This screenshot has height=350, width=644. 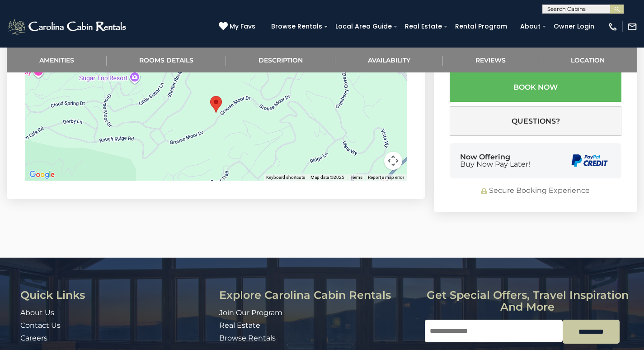 What do you see at coordinates (327, 176) in the screenshot?
I see `span: Map data ©2025` at bounding box center [327, 176].